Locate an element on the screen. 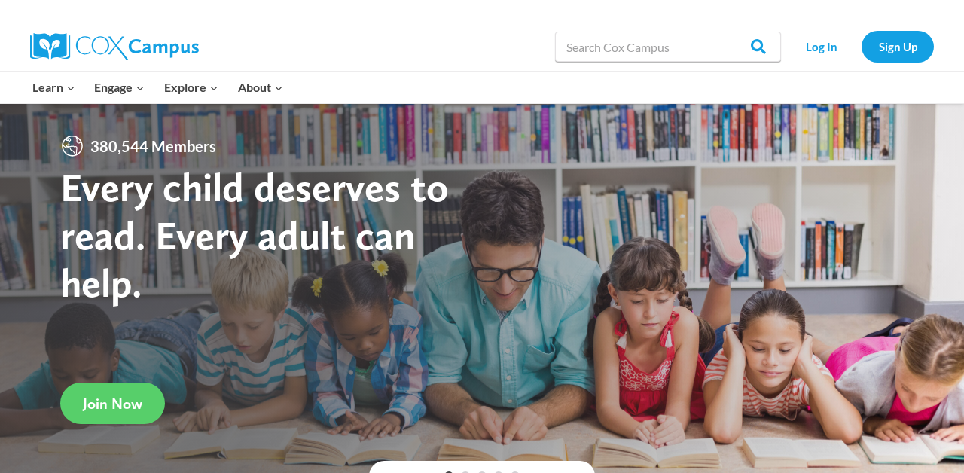  span: Engage is located at coordinates (119, 87).